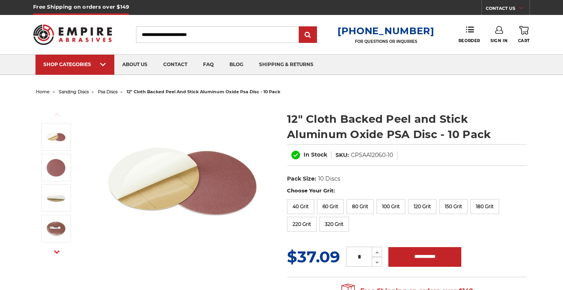 The width and height of the screenshot is (563, 290). Describe the element at coordinates (499, 41) in the screenshot. I see `span: Sign In` at that location.